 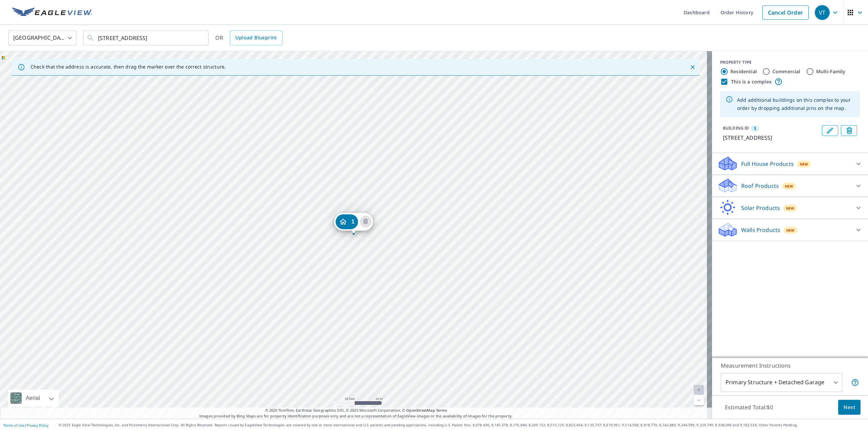 What do you see at coordinates (761, 230) in the screenshot?
I see `p: Walls Products` at bounding box center [761, 230].